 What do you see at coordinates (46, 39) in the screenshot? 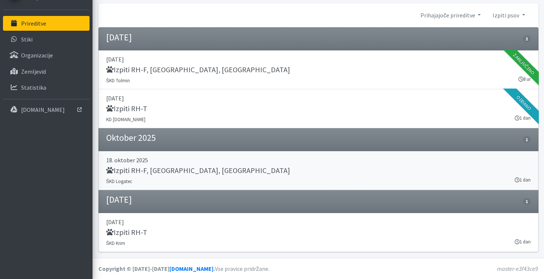
I see `a: Stiki` at bounding box center [46, 39].